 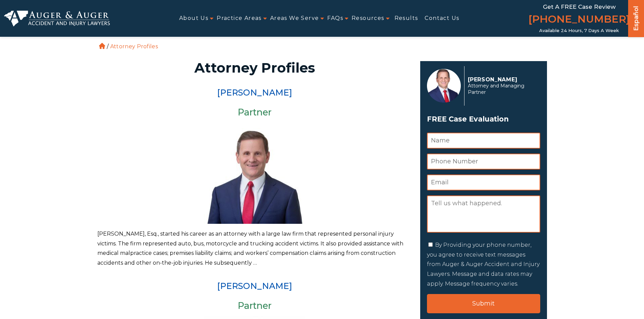 What do you see at coordinates (194, 18) in the screenshot?
I see `a: About Us` at bounding box center [194, 18].